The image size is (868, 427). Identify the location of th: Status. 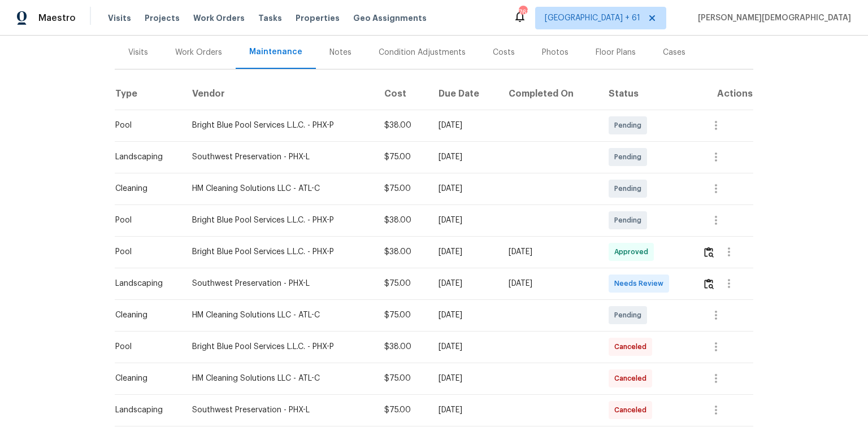
(646, 94).